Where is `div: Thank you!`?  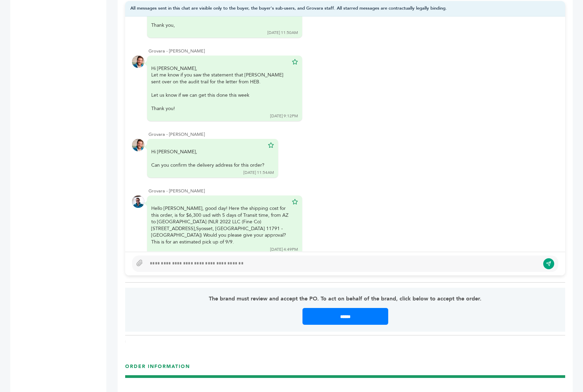
div: Thank you! is located at coordinates (220, 108).